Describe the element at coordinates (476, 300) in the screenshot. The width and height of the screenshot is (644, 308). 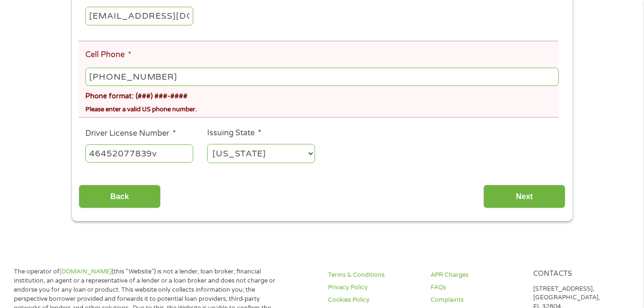
I see `a: Complaints` at that location.